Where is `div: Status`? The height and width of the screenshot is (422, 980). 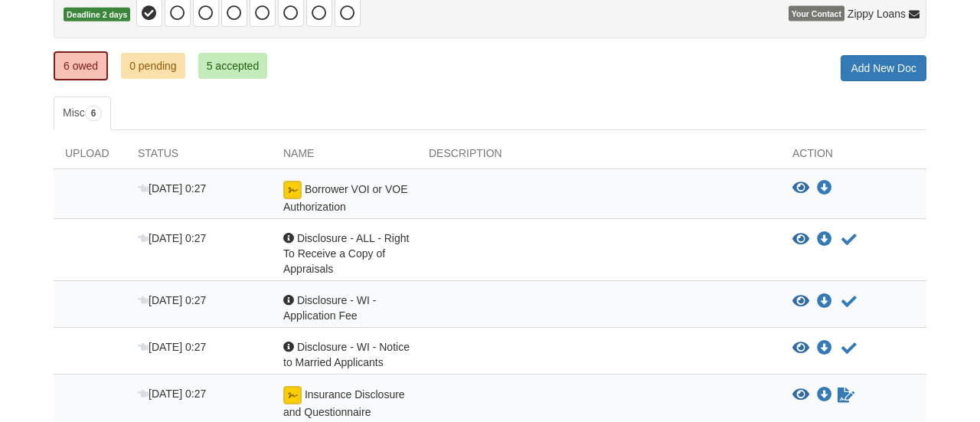 div: Status is located at coordinates (199, 157).